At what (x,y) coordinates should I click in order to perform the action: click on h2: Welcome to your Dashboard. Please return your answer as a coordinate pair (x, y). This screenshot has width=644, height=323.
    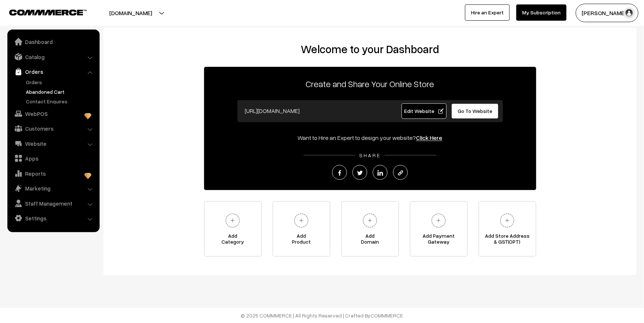
    Looking at the image, I should click on (370, 49).